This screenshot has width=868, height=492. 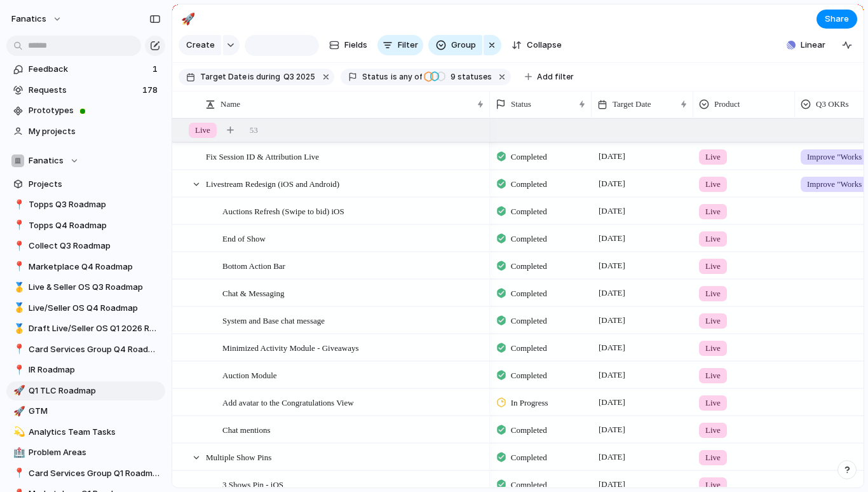 I want to click on a: My projects, so click(x=86, y=132).